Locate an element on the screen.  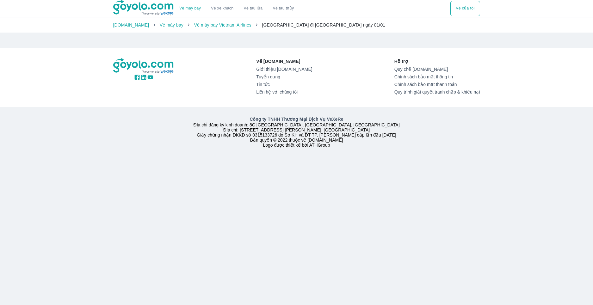
p: Công ty TNHH Thương Mại Dịch Vụ VeXeRe is located at coordinates (297, 119).